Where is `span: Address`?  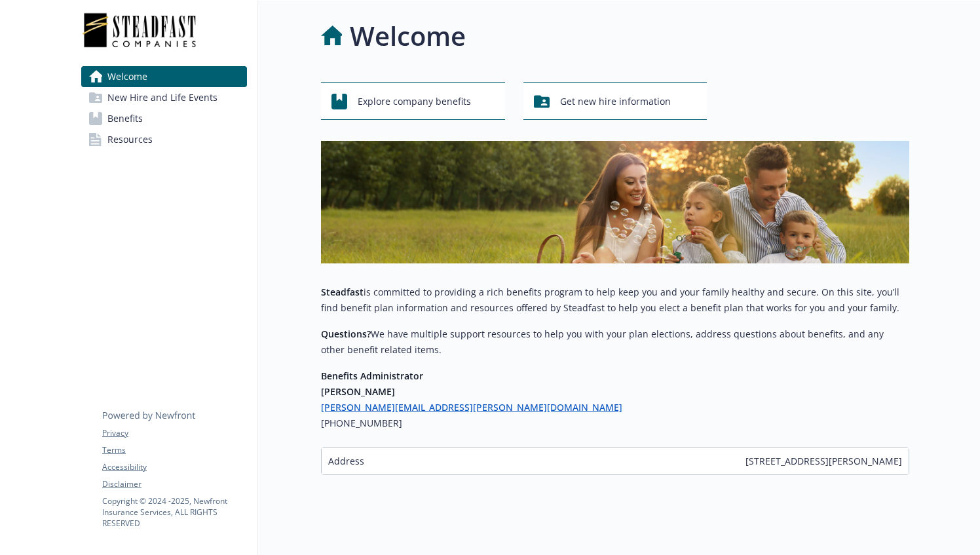 span: Address is located at coordinates (345, 460).